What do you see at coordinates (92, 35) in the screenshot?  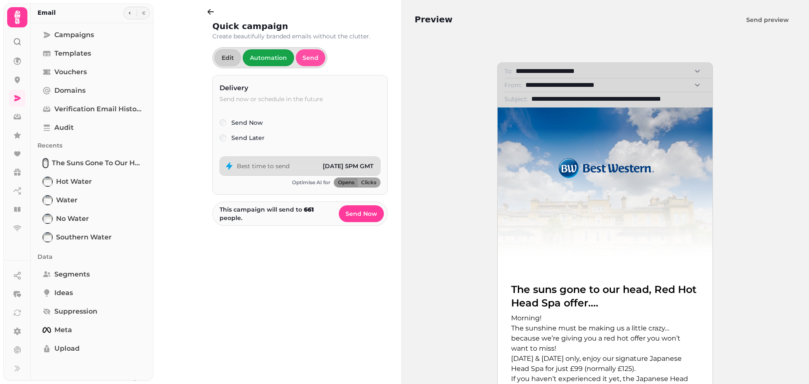 I see `a: Campaigns` at bounding box center [92, 35].